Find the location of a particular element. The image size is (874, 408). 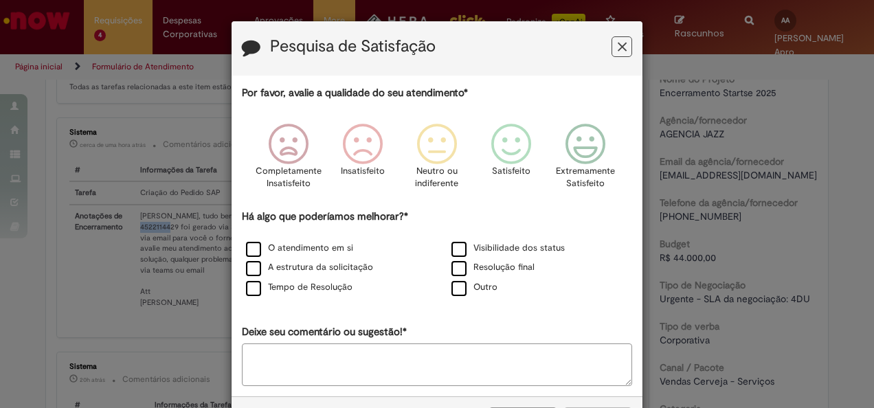

label: Tempo de Resolução is located at coordinates (299, 287).